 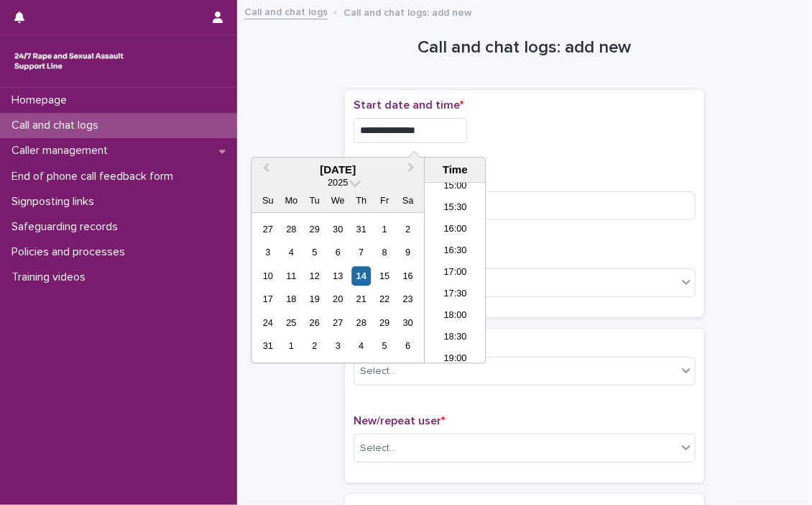 I want to click on div: Choose Monday, August 25th, 2025, so click(x=291, y=322).